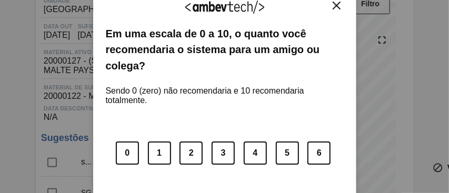  Describe the element at coordinates (225, 50) in the screenshot. I see `label: Em uma escala de 0 a 10, o quanto você recomendaria o sistema para um amigo ou colega?` at that location.